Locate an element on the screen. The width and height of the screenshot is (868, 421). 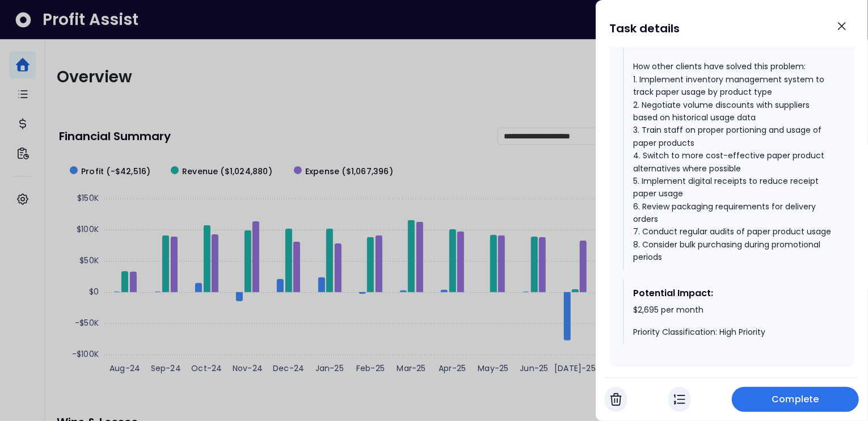
div: Potential Impact: is located at coordinates (733, 293).